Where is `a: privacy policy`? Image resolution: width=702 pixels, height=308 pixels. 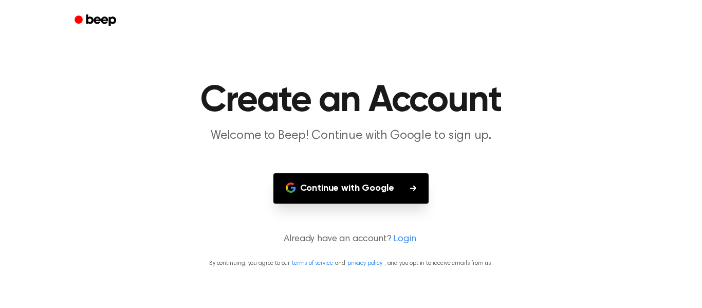
a: privacy policy is located at coordinates (365, 263).